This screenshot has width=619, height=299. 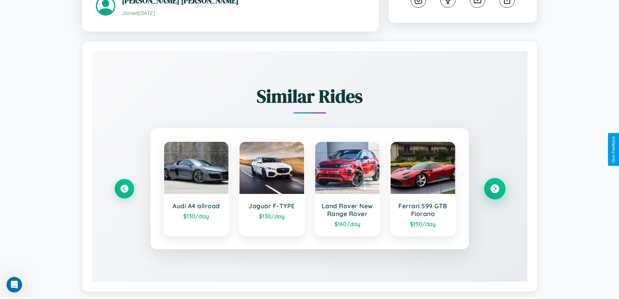 What do you see at coordinates (196, 188) in the screenshot?
I see `a: Audi A4 allroad$130/day` at bounding box center [196, 188].